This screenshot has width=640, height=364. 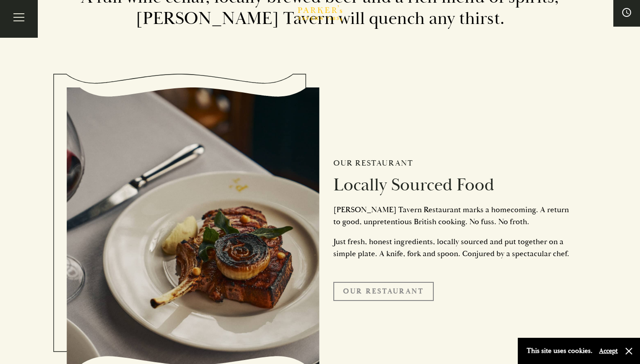 What do you see at coordinates (454, 248) in the screenshot?
I see `p: Just fresh, honest ingredients, locally sourced and put together on a simple plate. A knife, fork...` at bounding box center [454, 248].